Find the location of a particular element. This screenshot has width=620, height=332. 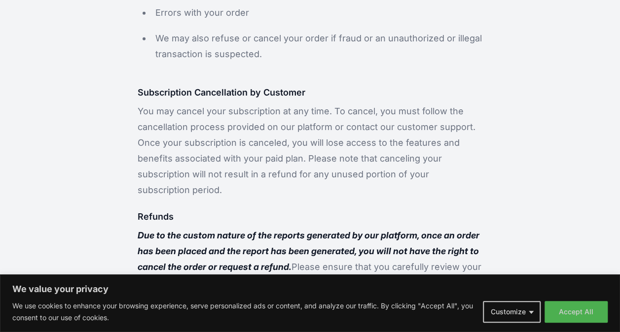

p: You may cancel your subscription at any time. To cancel, you must follow the cancellation process... is located at coordinates (310, 151).